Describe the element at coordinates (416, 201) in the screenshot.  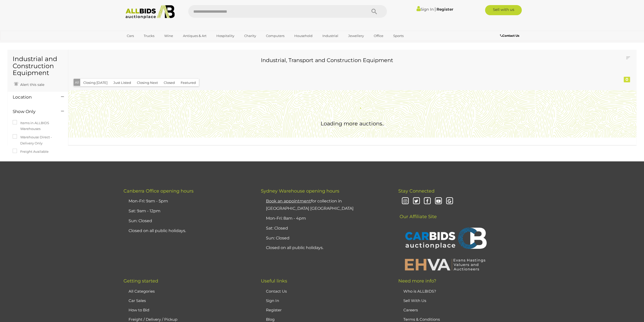
I see `i: Twitter` at that location.